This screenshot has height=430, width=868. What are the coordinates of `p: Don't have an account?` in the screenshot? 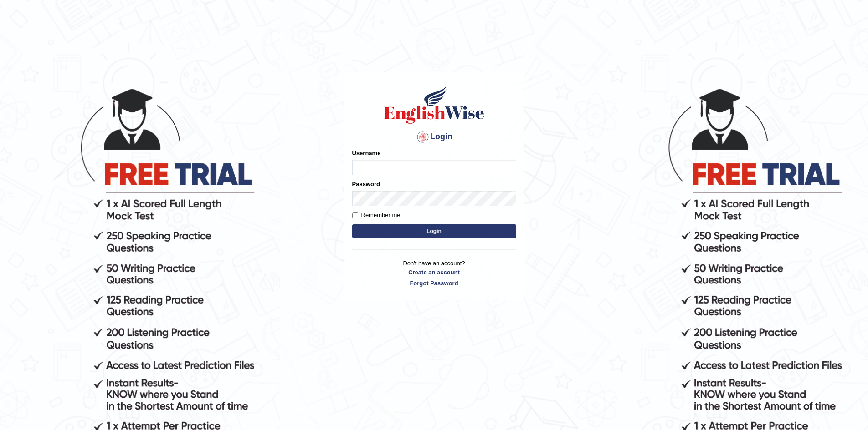 It's located at (434, 274).